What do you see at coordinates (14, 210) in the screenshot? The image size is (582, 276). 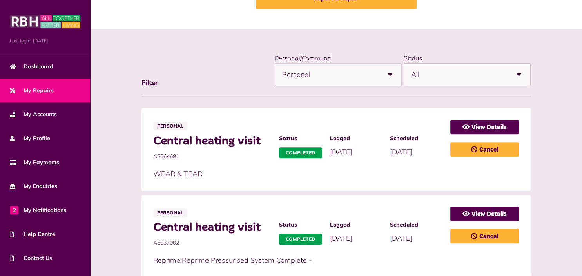 I see `span: 2` at bounding box center [14, 210].